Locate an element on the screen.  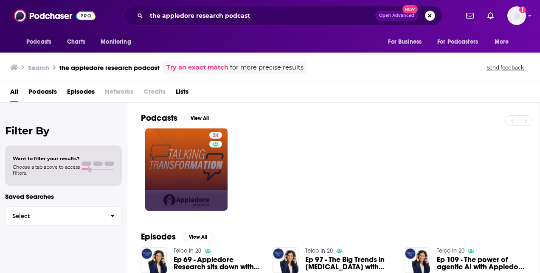
span: Monitoring is located at coordinates (115, 42).